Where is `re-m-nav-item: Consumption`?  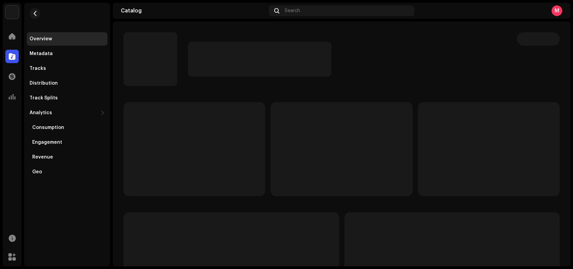 re-m-nav-item: Consumption is located at coordinates (67, 128).